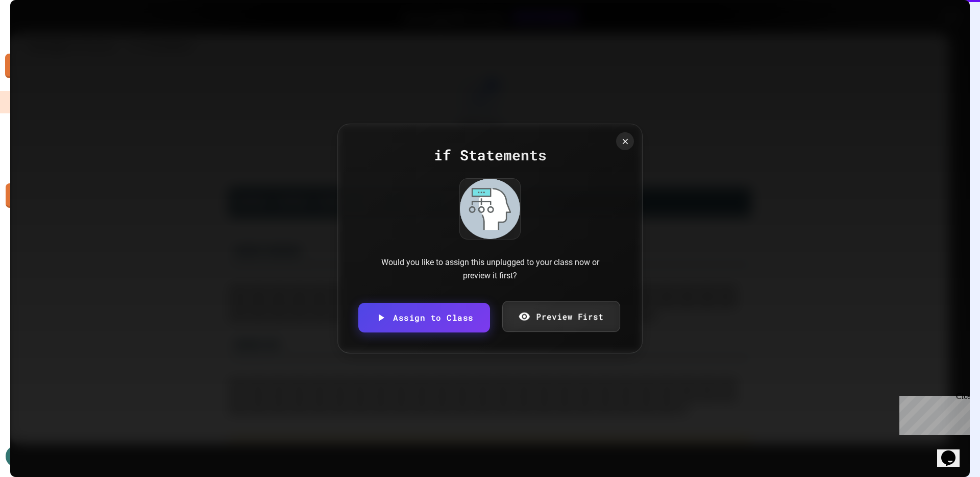 The height and width of the screenshot is (477, 980). Describe the element at coordinates (561, 316) in the screenshot. I see `a: Preview First` at that location.